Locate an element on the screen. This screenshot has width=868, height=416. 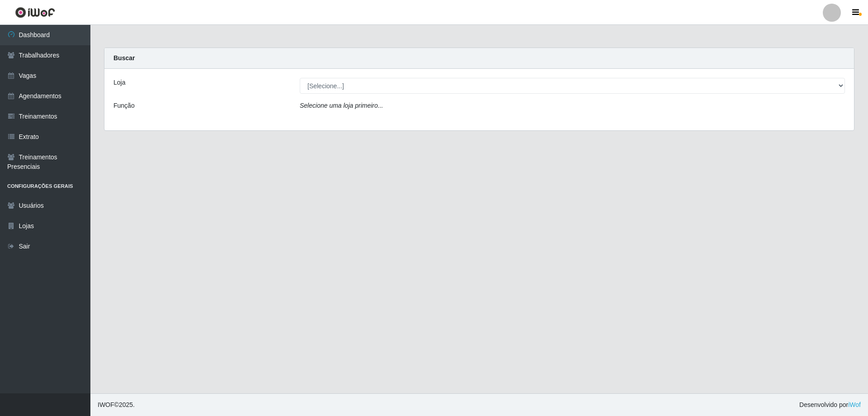
a: iWof is located at coordinates (854, 405).